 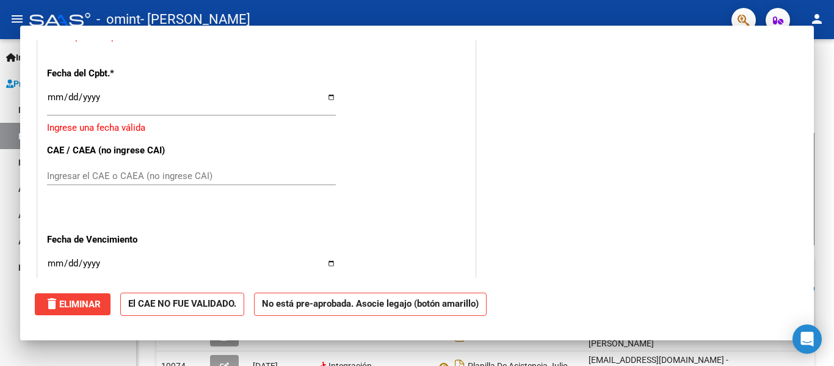 I want to click on p: Fecha de Vencimiento, so click(x=110, y=239).